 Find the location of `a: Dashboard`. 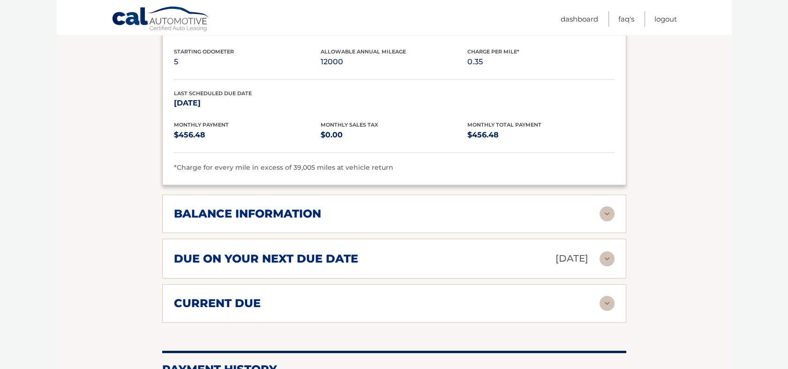

a: Dashboard is located at coordinates (579, 19).